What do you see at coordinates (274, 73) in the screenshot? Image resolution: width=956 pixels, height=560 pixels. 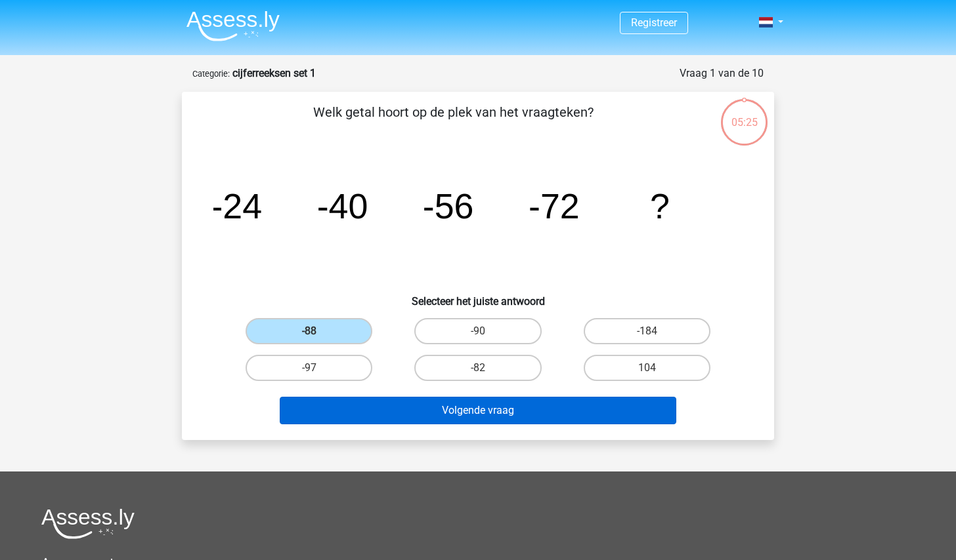 I see `strong: cijferreeksen set 1` at bounding box center [274, 73].